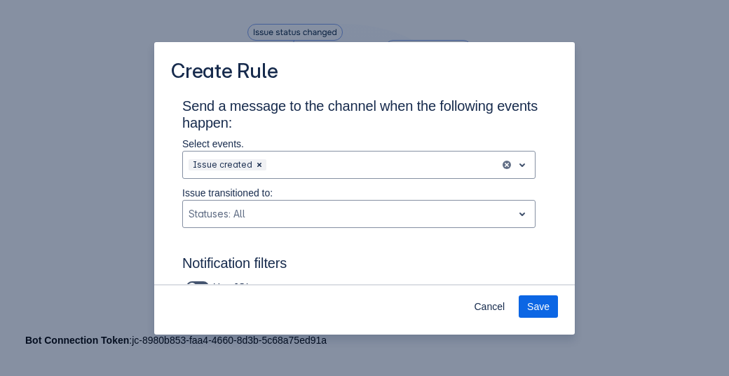 The image size is (729, 376). Describe the element at coordinates (489, 306) in the screenshot. I see `span: Cancel` at that location.